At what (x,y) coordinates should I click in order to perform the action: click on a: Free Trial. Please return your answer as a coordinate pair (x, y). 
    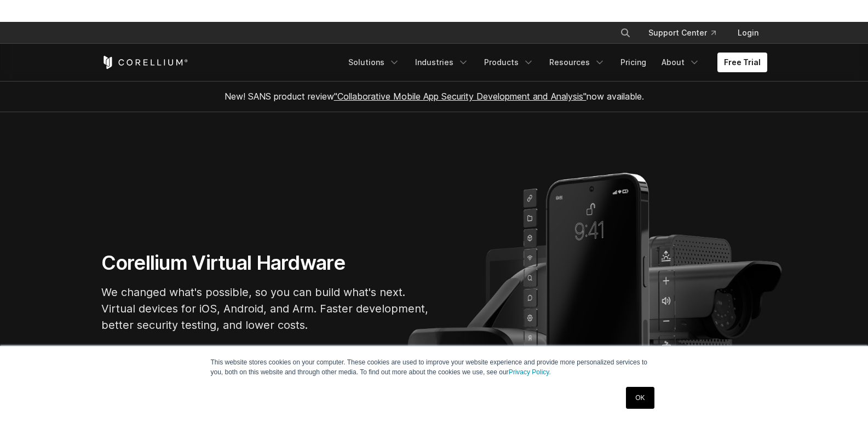
    Looking at the image, I should click on (742, 63).